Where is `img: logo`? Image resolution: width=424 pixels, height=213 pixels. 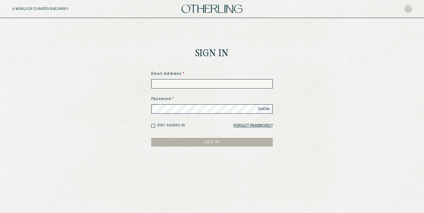 img: logo is located at coordinates (212, 9).